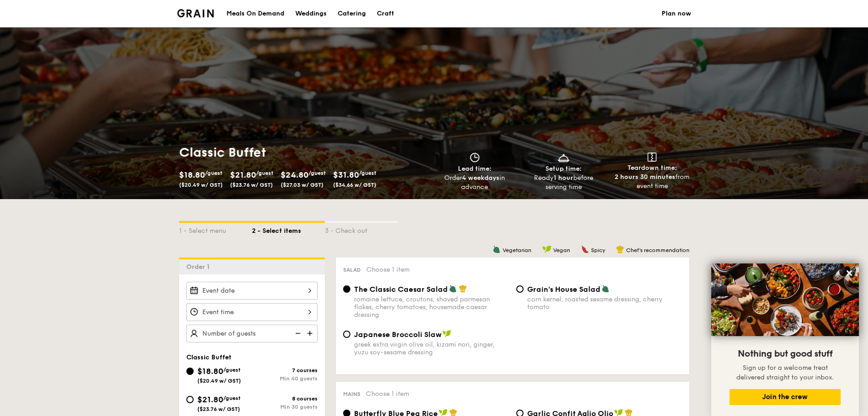 This screenshot has height=416, width=868. I want to click on span: Grain's House Salad, so click(564, 289).